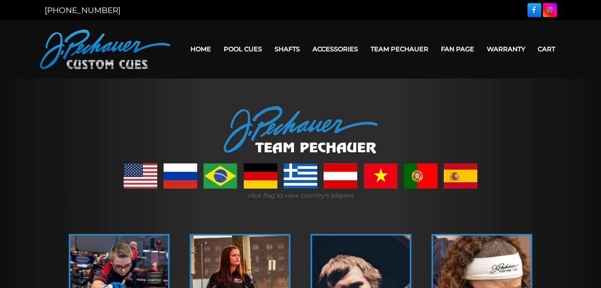 This screenshot has width=601, height=288. Describe the element at coordinates (287, 49) in the screenshot. I see `a: Shafts` at that location.